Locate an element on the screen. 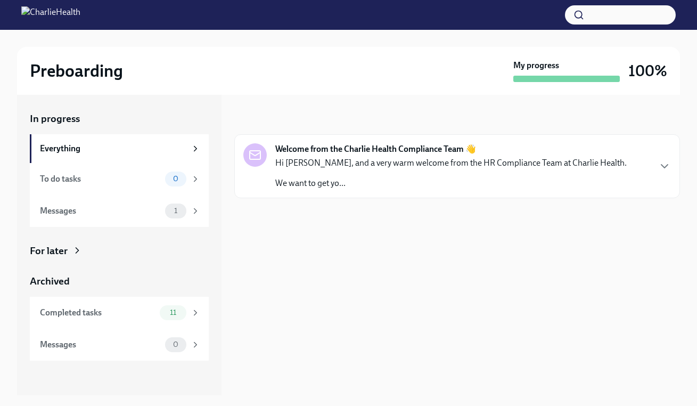  strong: Welcome from the Charlie Health Compliance Team 👋 is located at coordinates (375, 149).